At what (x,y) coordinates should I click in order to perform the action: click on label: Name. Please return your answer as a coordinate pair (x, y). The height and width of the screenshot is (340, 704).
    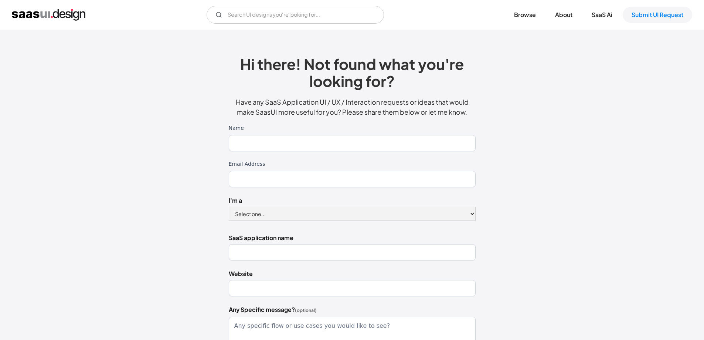
    Looking at the image, I should click on (352, 128).